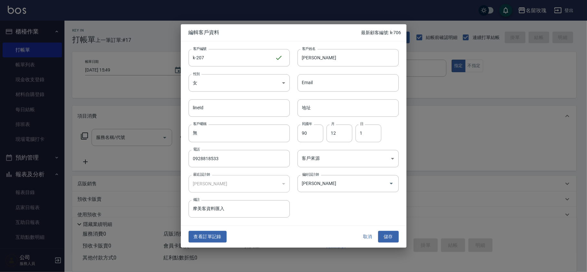 Image resolution: width=587 pixels, height=272 pixels. Describe the element at coordinates (388, 237) in the screenshot. I see `button: 儲存` at that location.